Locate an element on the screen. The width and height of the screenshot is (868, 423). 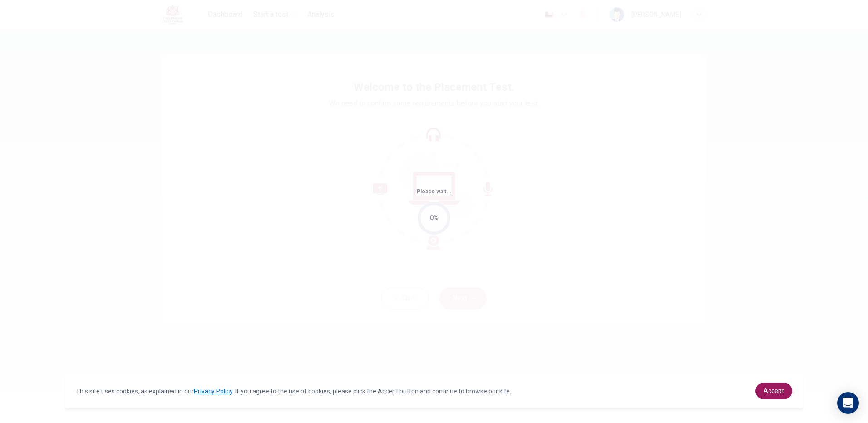
span: Accept is located at coordinates (773, 391).